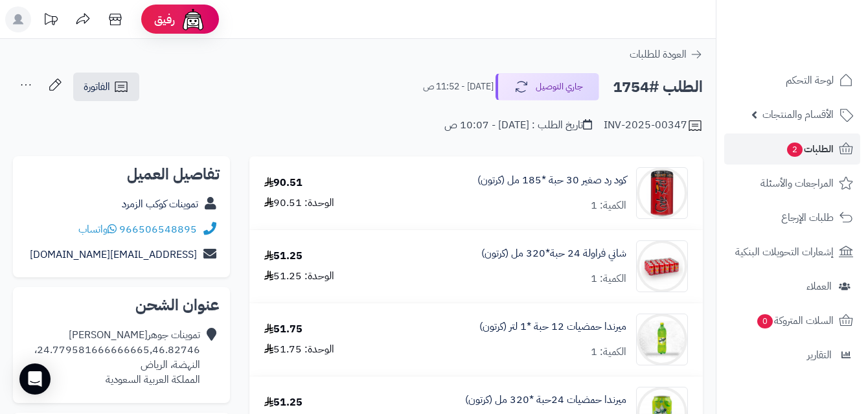  I want to click on a: السلات المتروكة0, so click(792, 321).